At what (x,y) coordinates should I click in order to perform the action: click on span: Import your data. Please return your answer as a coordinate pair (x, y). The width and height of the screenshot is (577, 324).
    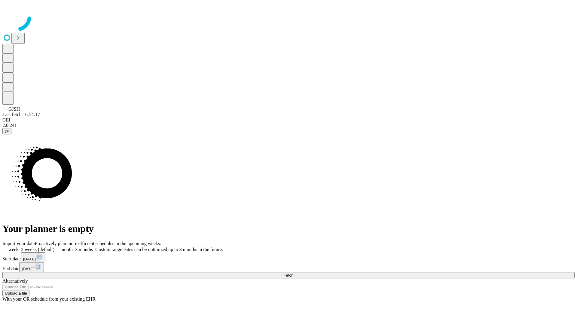
    Looking at the image, I should click on (19, 244).